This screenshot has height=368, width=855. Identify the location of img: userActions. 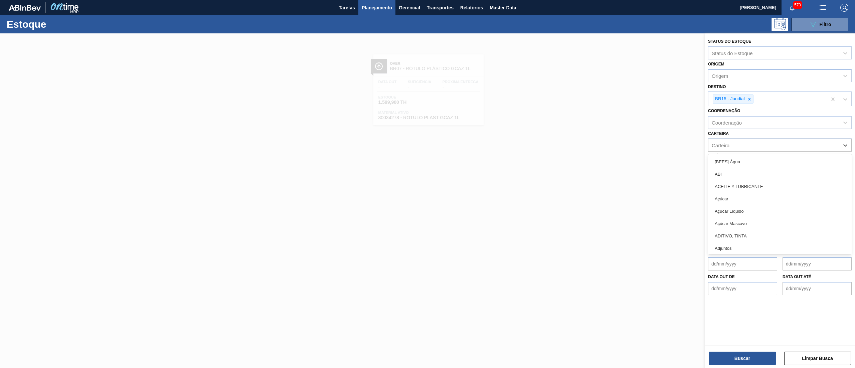
(823, 8).